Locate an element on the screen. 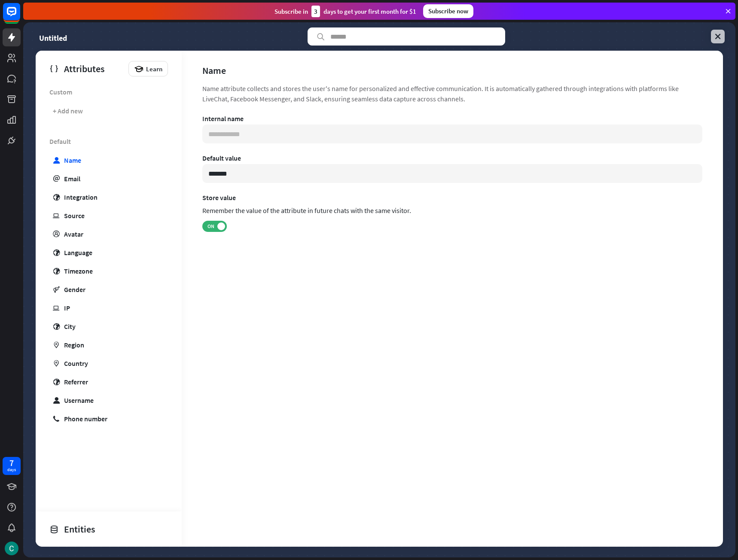  a: ip IP is located at coordinates (107, 308).